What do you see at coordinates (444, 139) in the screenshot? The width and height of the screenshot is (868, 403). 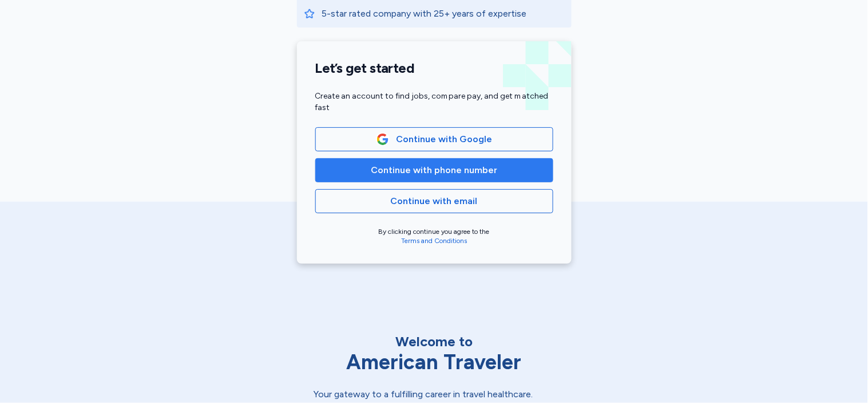 I see `span: Continue with Google` at bounding box center [444, 139].